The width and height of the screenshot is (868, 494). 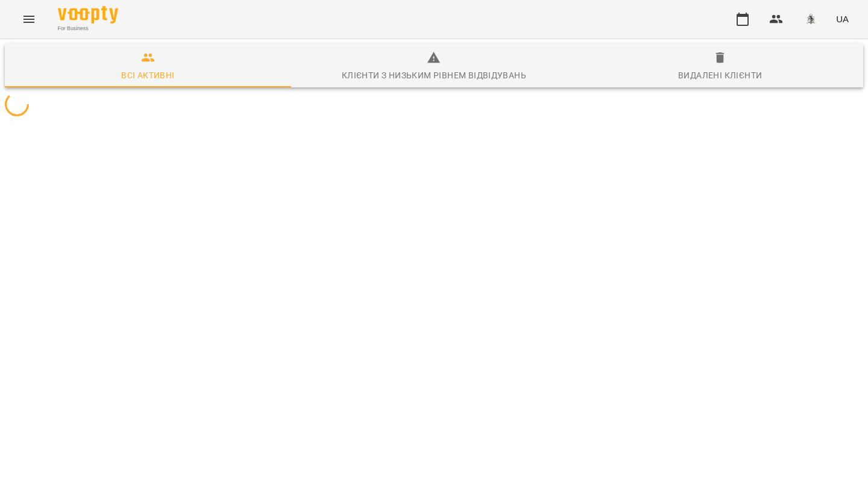 I want to click on div: Клієнти з низьким рівнем відвідувань, so click(x=434, y=75).